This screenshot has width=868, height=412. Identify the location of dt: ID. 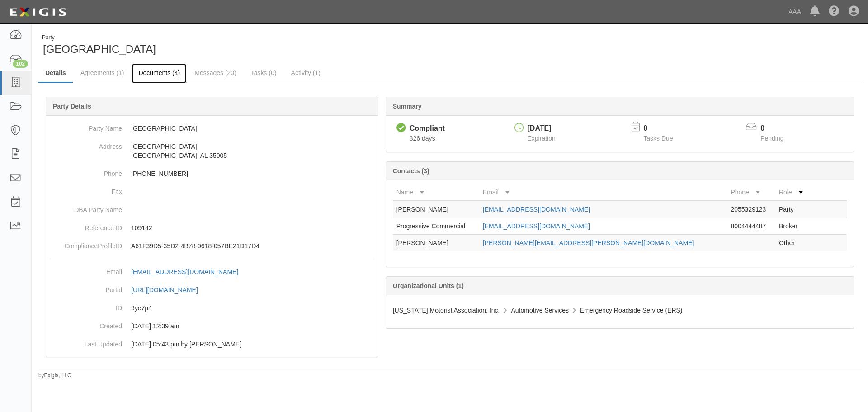
(86, 306).